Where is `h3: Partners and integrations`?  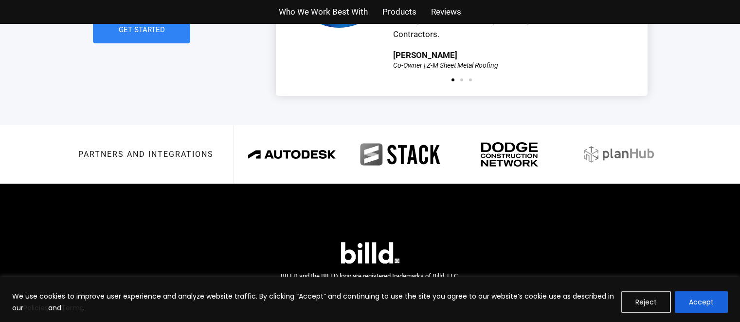
h3: Partners and integrations is located at coordinates (146, 154).